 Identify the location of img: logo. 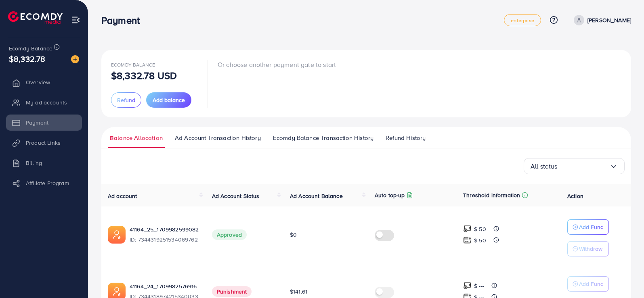
(35, 17).